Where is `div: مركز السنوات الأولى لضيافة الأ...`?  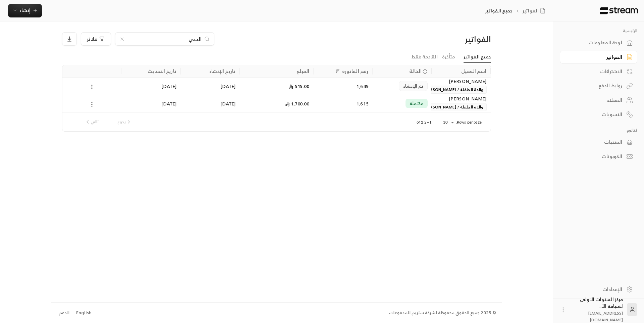 div: مركز السنوات الأولى لضيافة الأ... is located at coordinates (597, 310).